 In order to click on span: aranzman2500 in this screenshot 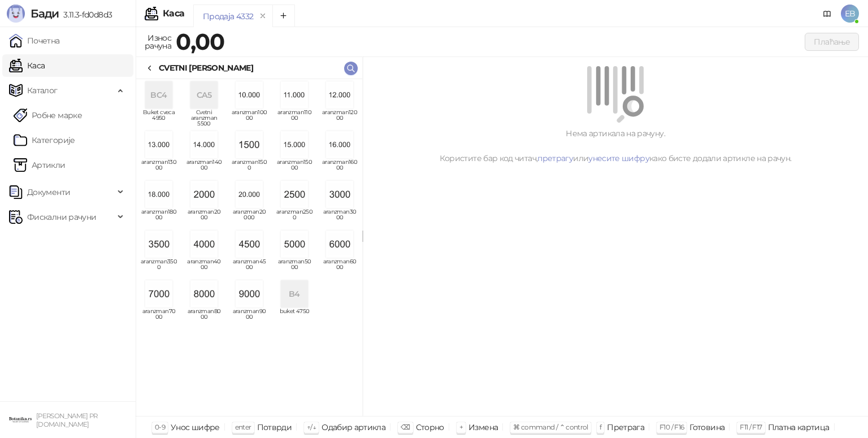, I will do `click(294, 218)`.